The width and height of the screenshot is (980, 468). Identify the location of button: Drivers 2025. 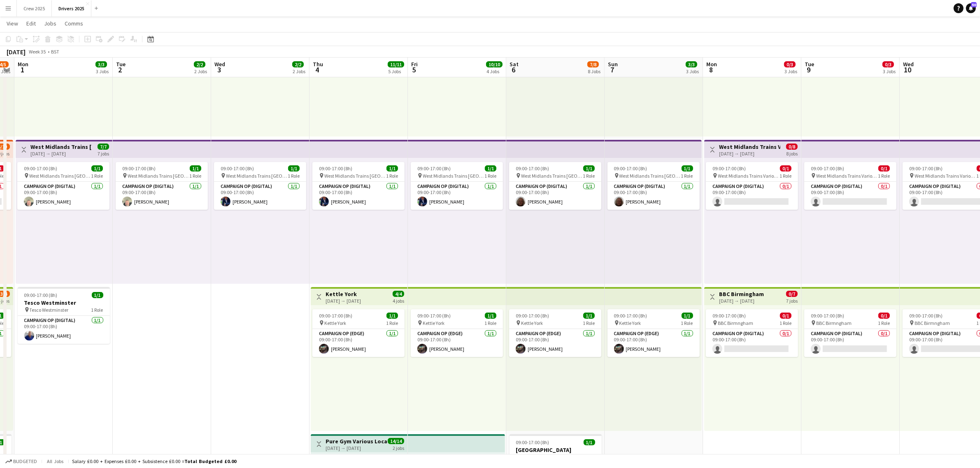
(72, 8).